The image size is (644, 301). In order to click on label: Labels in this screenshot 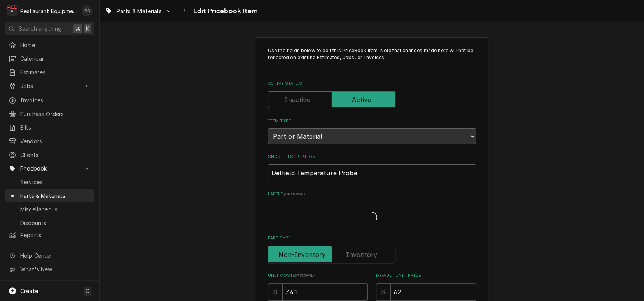, I will do `click(372, 194)`.